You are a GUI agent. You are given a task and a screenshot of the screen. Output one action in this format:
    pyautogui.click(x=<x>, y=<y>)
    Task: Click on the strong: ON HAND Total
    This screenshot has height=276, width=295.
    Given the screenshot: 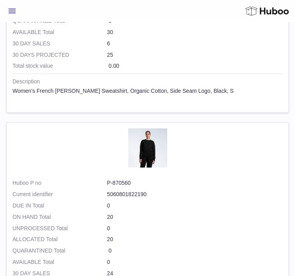 What is the action you would take?
    pyautogui.click(x=60, y=217)
    